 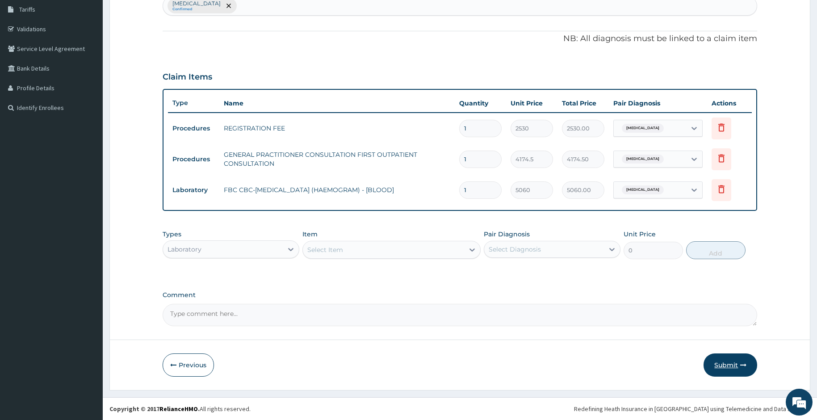 I want to click on div: Laboratory, so click(x=184, y=249).